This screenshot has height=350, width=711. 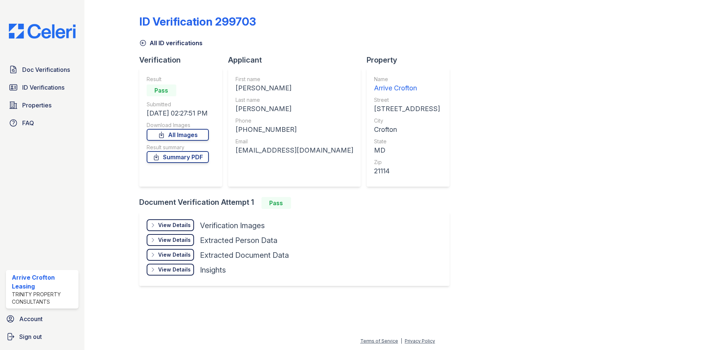 What do you see at coordinates (379, 341) in the screenshot?
I see `a: Terms of Service` at bounding box center [379, 341].